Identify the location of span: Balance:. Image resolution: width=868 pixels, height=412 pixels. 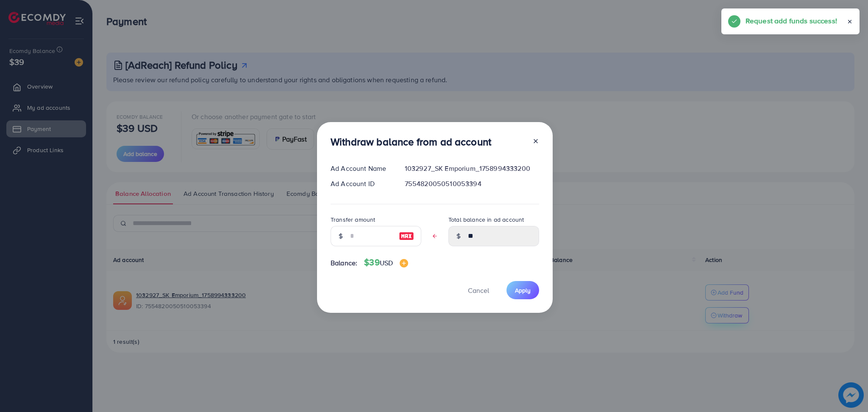
(344, 262).